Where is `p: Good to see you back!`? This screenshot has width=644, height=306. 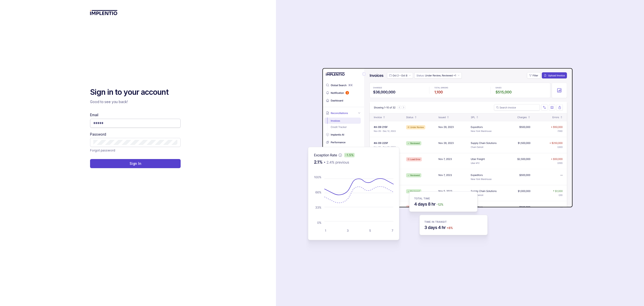 p: Good to see you back! is located at coordinates (135, 102).